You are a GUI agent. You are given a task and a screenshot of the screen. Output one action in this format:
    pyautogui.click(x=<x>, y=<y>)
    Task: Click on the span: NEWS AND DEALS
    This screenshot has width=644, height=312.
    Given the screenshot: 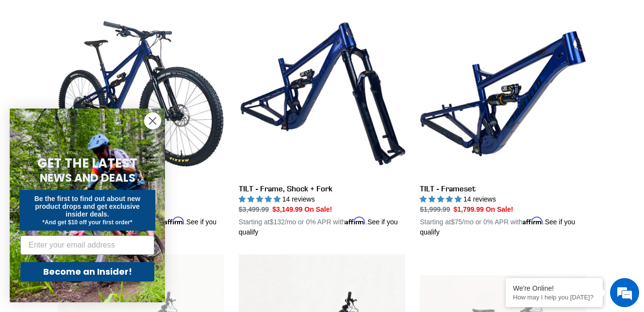 What is the action you would take?
    pyautogui.click(x=87, y=178)
    